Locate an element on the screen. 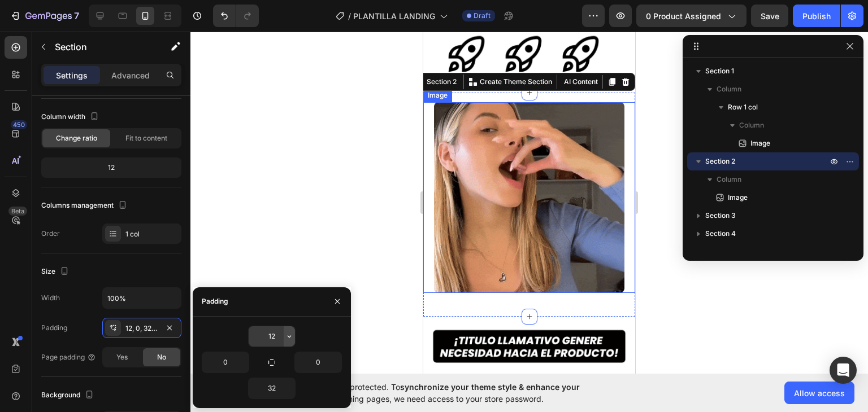 This screenshot has width=868, height=412. div: 12, 0, 32, 0 is located at coordinates (142, 329).